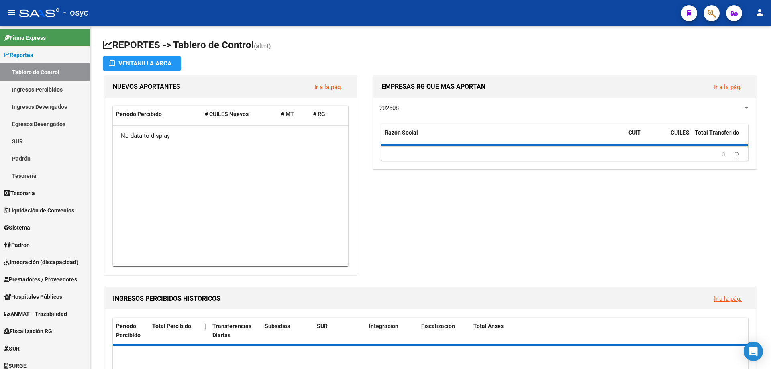  What do you see at coordinates (488, 326) in the screenshot?
I see `span: Total Anses` at bounding box center [488, 326].